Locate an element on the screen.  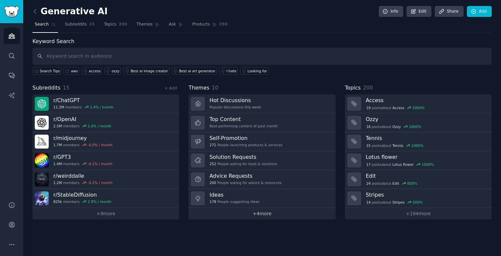
div: People launching products & services is located at coordinates (246, 145).